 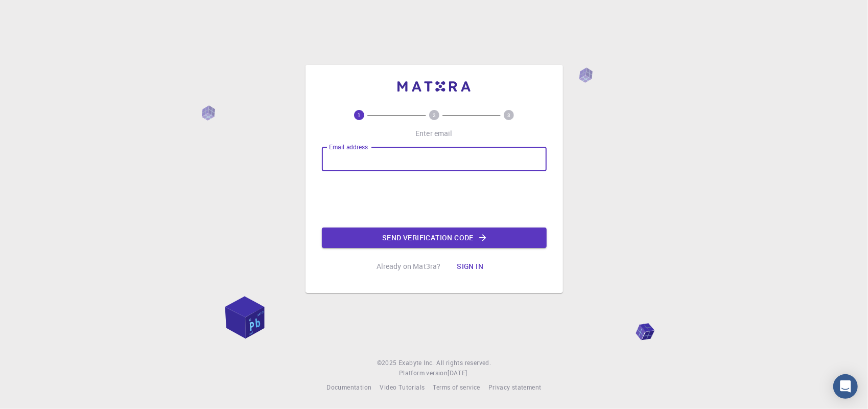 I want to click on span: Video Tutorials, so click(x=402, y=387).